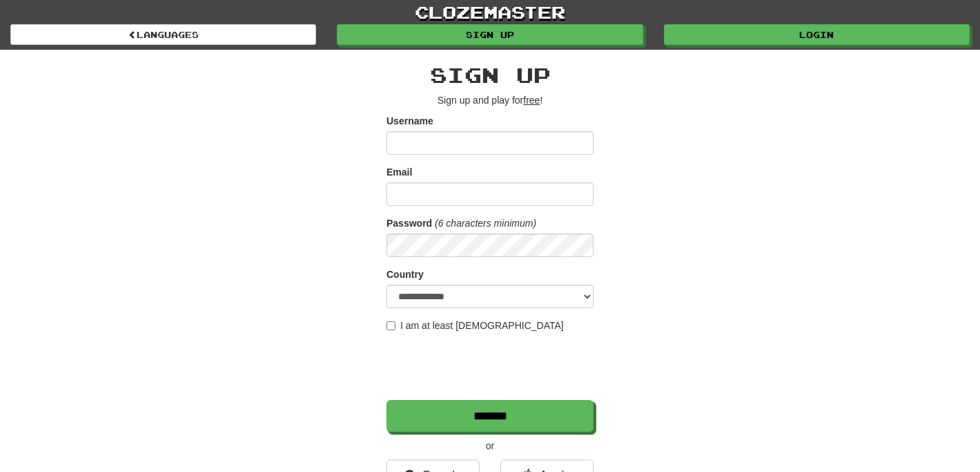  I want to click on label: Password, so click(409, 223).